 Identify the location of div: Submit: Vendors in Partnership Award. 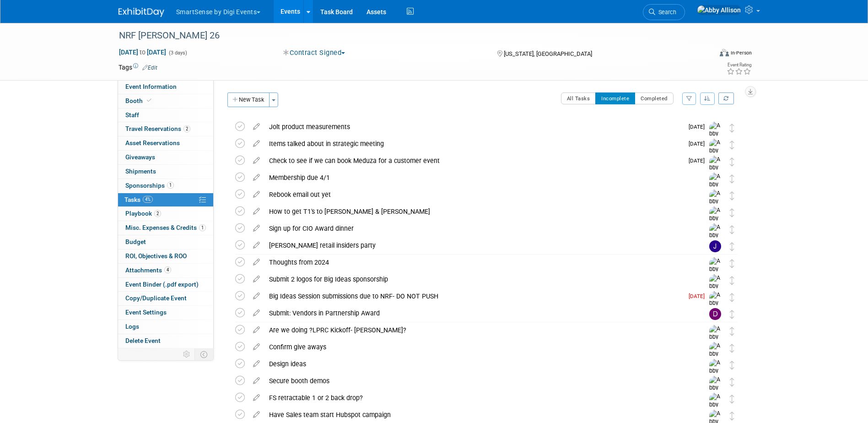
(478, 313).